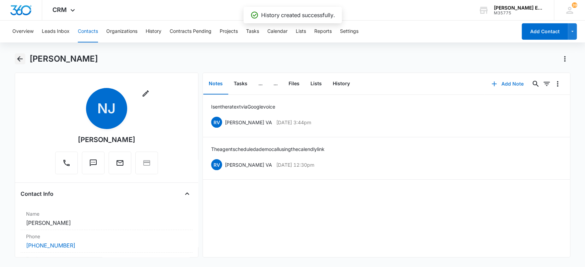 The width and height of the screenshot is (585, 267). What do you see at coordinates (20, 59) in the screenshot?
I see `button: Back` at bounding box center [20, 59].